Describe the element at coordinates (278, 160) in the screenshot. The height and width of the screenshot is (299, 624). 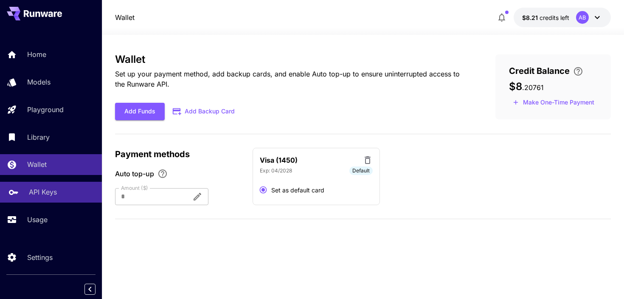
I see `p: Visa (1450)` at that location.